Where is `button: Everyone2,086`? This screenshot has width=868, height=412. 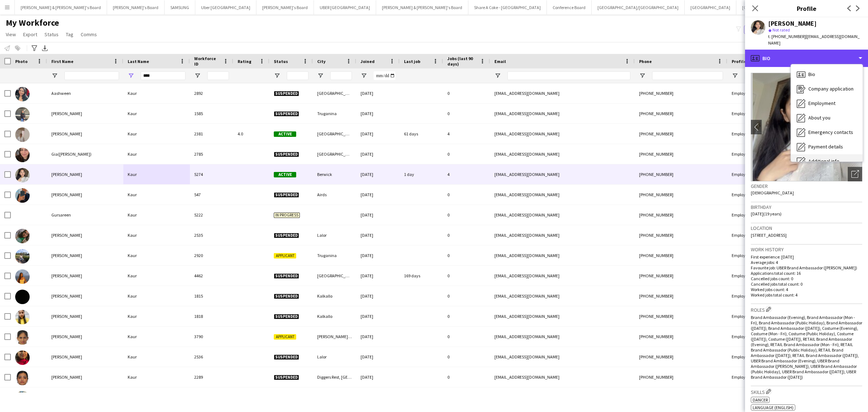 button: Everyone2,086 is located at coordinates (762, 29).